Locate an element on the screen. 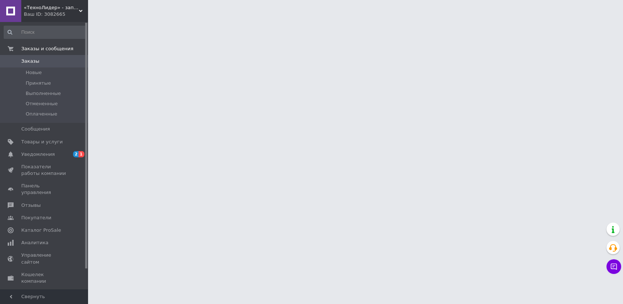  span: Отмененные is located at coordinates (41, 104).